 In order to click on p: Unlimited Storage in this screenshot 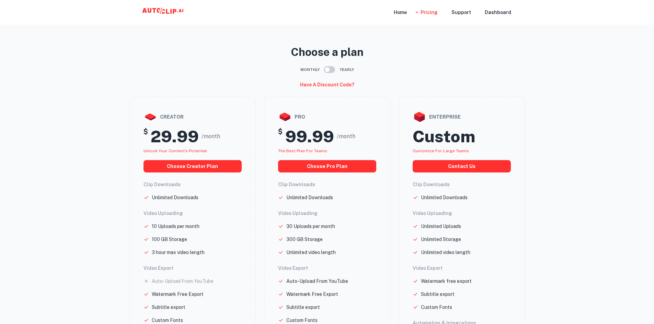, I will do `click(441, 239)`.